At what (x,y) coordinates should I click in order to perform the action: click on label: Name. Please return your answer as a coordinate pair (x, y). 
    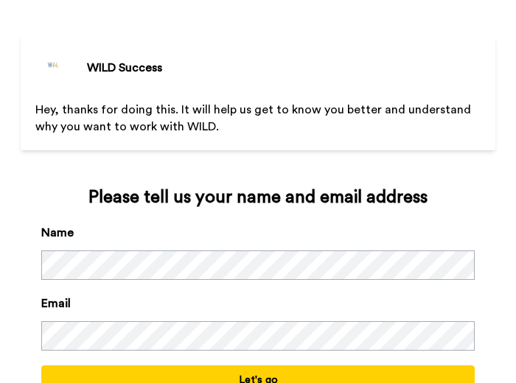
    Looking at the image, I should click on (57, 233).